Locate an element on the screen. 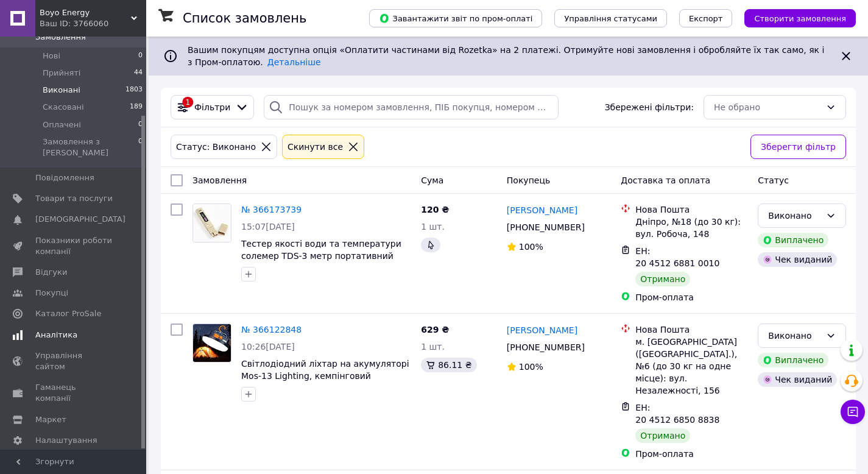 Image resolution: width=868 pixels, height=474 pixels. span: Статус is located at coordinates (773, 180).